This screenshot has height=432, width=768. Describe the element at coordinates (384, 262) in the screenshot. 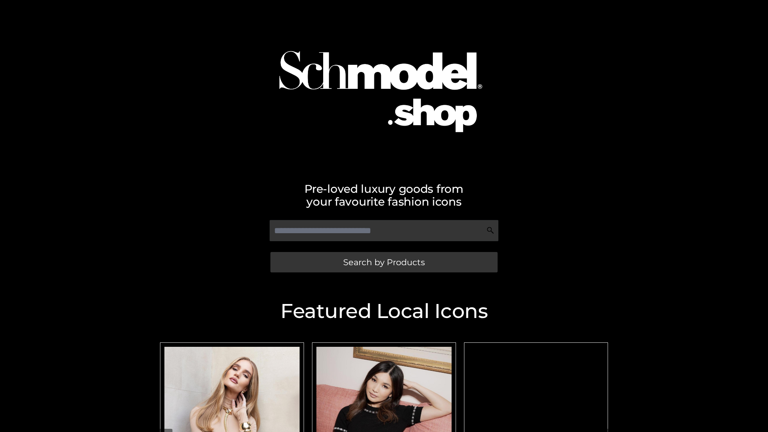

I see `a: Search by Products` at that location.